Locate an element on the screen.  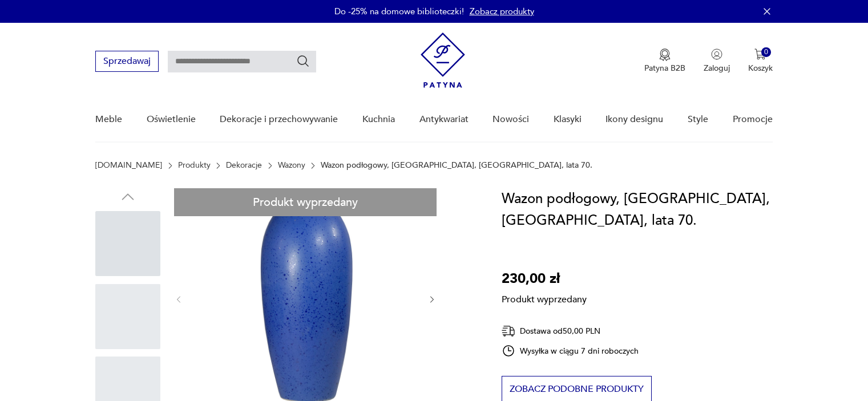
a: Ikony designu is located at coordinates (634, 119).